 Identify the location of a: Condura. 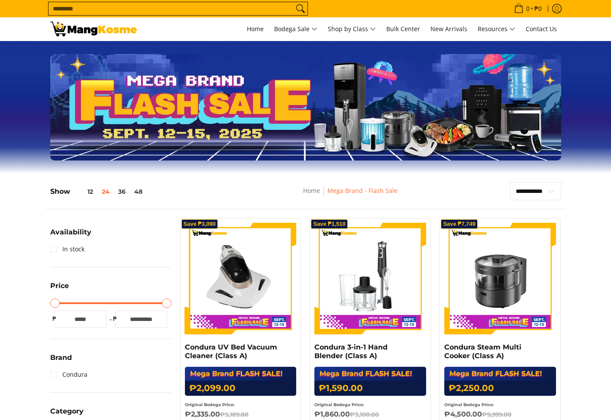
(69, 375).